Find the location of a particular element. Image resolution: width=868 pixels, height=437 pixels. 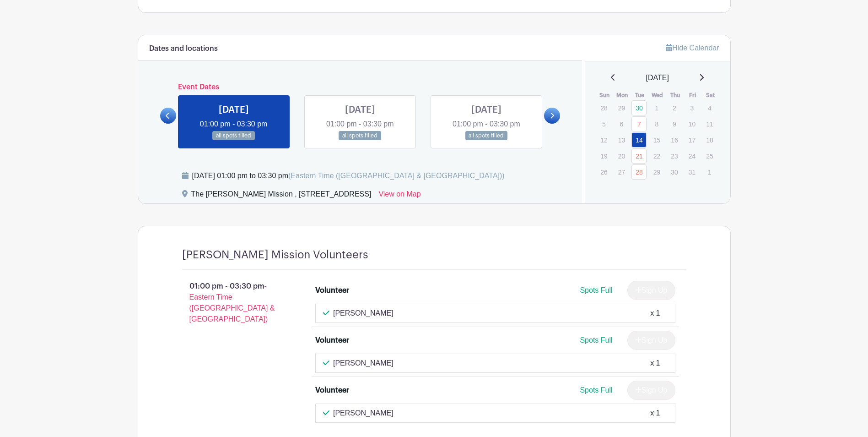

a: 30 is located at coordinates (639, 107).